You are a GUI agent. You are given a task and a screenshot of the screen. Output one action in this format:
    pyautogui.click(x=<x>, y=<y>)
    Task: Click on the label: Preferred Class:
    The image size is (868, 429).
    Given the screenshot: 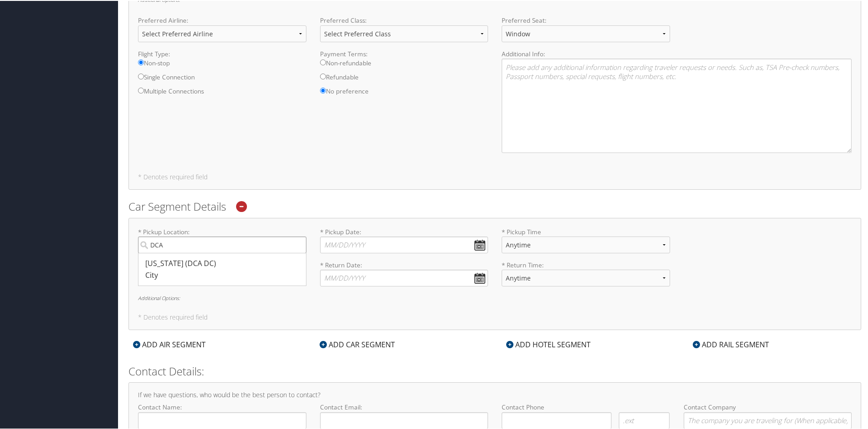 What is the action you would take?
    pyautogui.click(x=404, y=19)
    